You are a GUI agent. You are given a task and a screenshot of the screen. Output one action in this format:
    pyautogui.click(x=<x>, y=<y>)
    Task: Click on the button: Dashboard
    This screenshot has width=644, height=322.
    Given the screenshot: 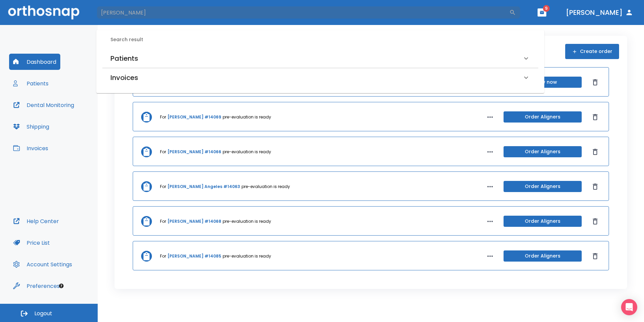 What is the action you would take?
    pyautogui.click(x=35, y=62)
    